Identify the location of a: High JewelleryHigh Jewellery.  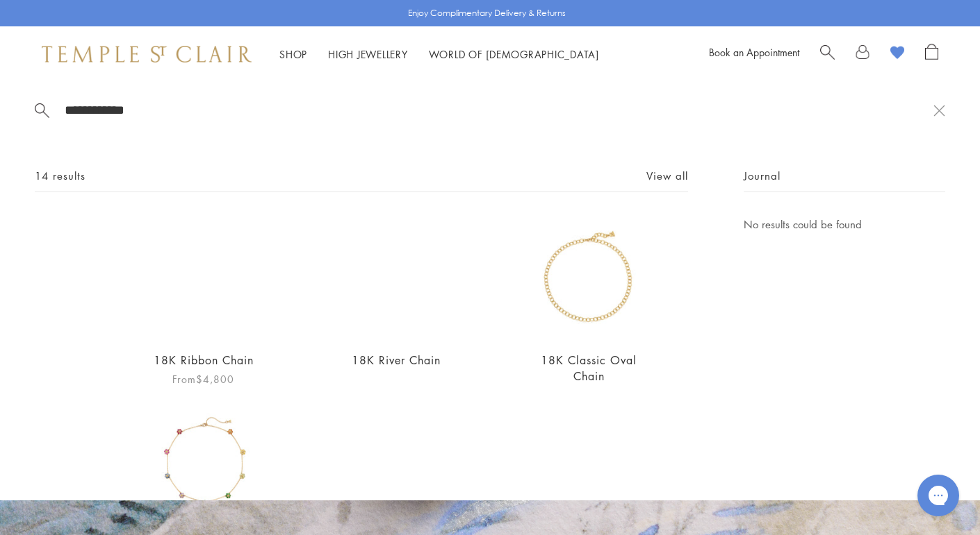
(368, 54).